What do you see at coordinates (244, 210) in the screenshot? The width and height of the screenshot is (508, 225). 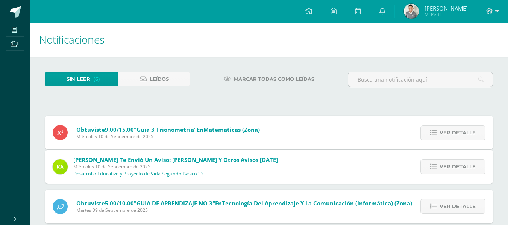 I see `span: Martes 09 de Septiembre de 2025` at bounding box center [244, 210].